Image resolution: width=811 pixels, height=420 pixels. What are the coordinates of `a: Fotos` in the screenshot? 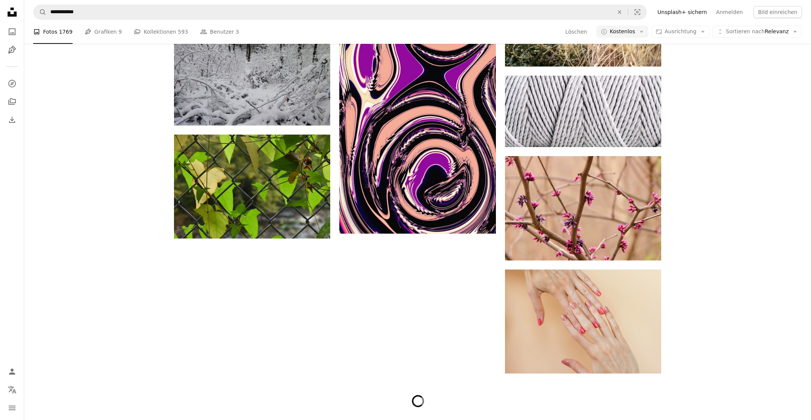 It's located at (12, 32).